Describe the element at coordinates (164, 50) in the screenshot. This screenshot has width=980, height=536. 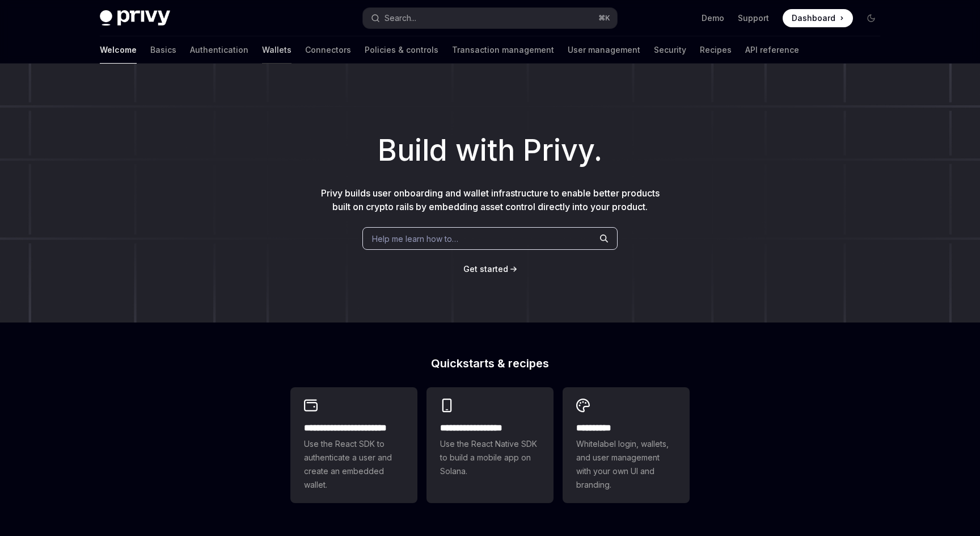
I see `a: Basics` at that location.